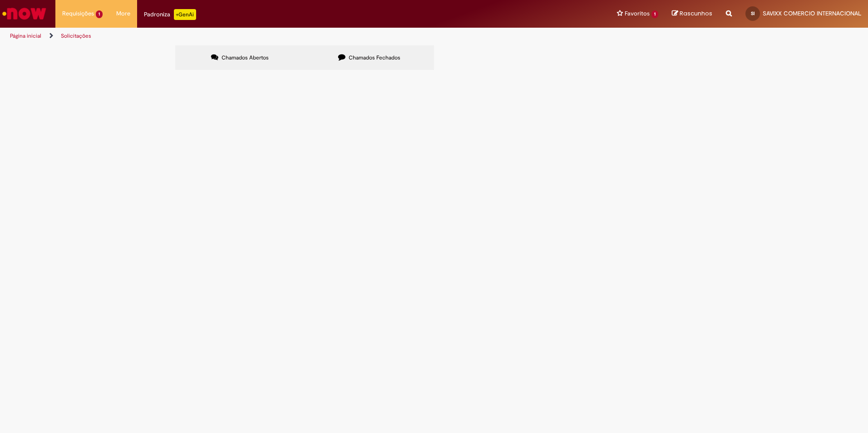 The width and height of the screenshot is (868, 433). What do you see at coordinates (696, 13) in the screenshot?
I see `span: Rascunhos` at bounding box center [696, 13].